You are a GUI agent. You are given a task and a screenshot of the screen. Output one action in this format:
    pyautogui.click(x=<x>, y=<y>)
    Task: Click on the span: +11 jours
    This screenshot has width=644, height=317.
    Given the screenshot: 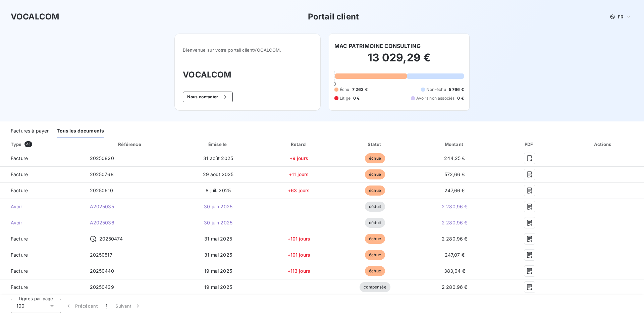 What is the action you would take?
    pyautogui.click(x=299, y=174)
    